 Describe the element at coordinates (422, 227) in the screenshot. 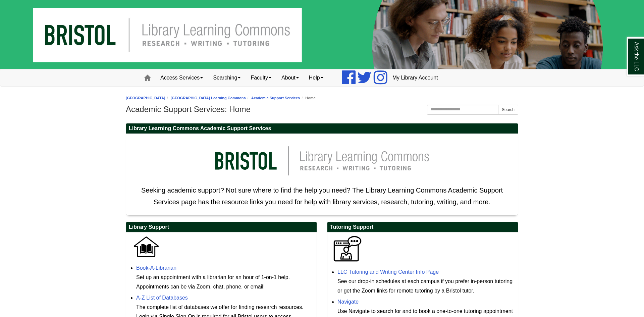

I see `h2: Tutoring Support` at that location.